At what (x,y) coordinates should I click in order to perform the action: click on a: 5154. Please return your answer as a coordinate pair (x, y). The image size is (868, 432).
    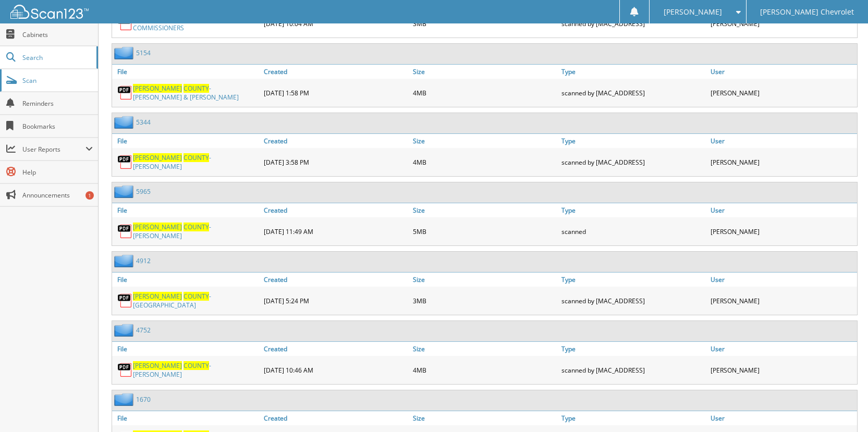
    Looking at the image, I should click on (143, 52).